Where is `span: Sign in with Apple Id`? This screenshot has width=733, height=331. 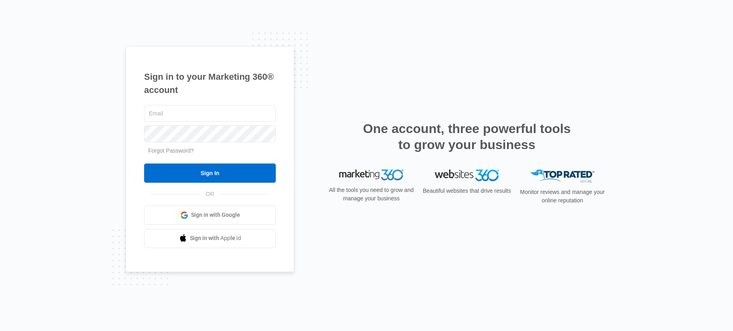
span: Sign in with Apple Id is located at coordinates (215, 238).